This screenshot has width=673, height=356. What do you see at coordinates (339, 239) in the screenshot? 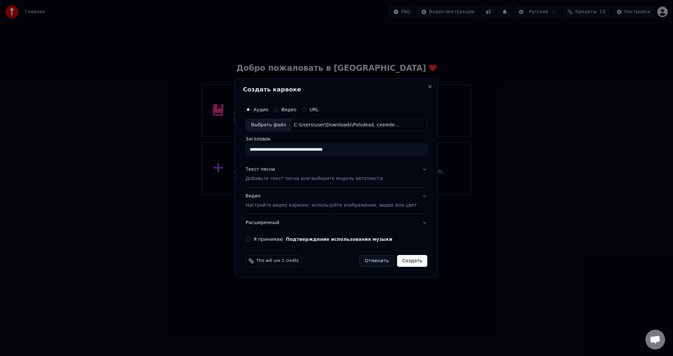
I see `button: Я принимаю` at bounding box center [339, 239].